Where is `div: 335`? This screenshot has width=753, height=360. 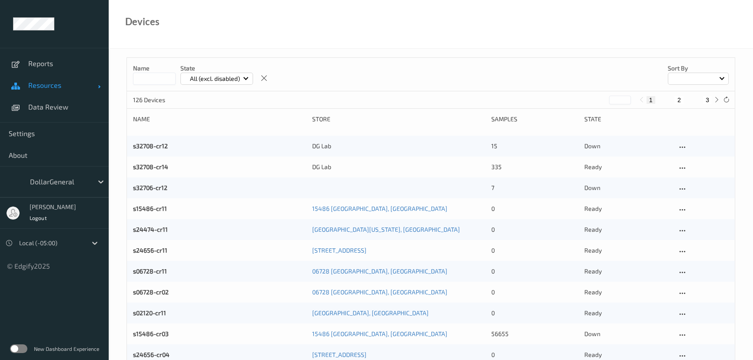
div: 335 is located at coordinates (534, 167).